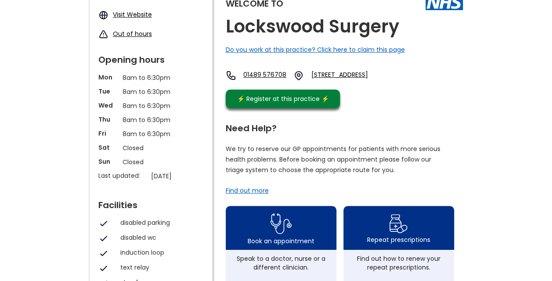 The image size is (552, 281). Describe the element at coordinates (132, 14) in the screenshot. I see `a: Visit Website` at that location.